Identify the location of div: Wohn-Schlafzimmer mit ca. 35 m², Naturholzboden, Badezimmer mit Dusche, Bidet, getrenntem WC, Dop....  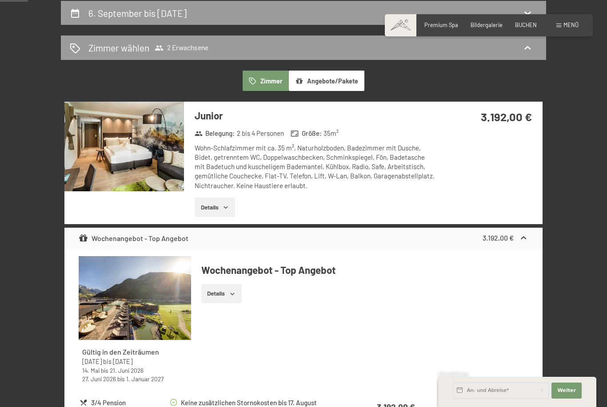
(315, 167).